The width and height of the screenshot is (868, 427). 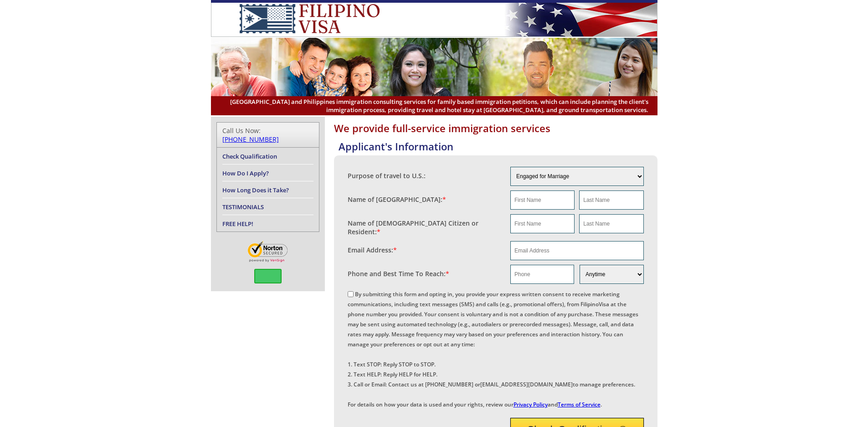 What do you see at coordinates (498, 146) in the screenshot?
I see `h4: Applicant's Information` at bounding box center [498, 146].